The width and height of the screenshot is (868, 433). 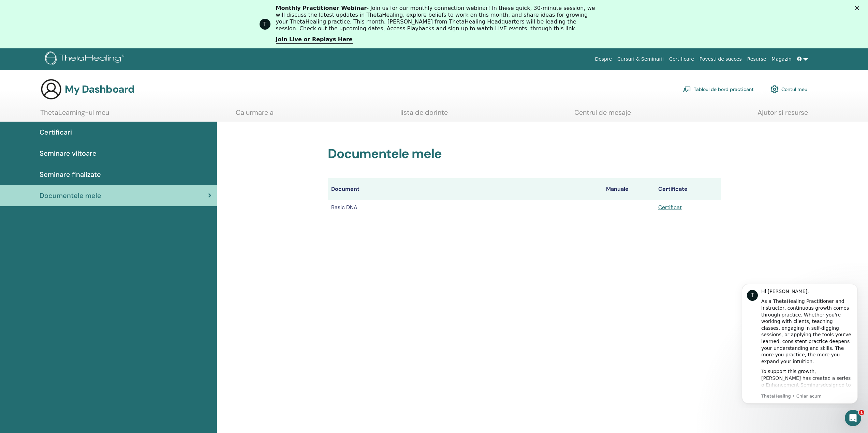 What do you see at coordinates (76, 62) in the screenshot?
I see `div: Message content` at bounding box center [76, 62].